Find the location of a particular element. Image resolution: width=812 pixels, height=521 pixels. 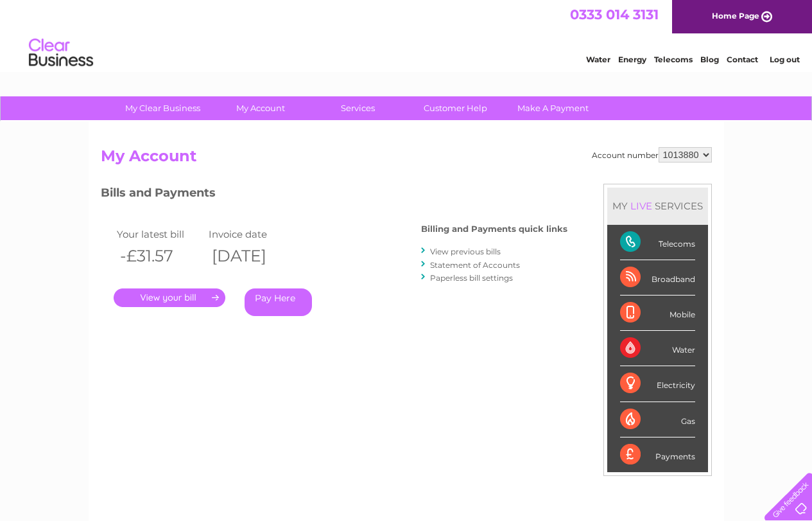

img: logo.png is located at coordinates (61, 53).